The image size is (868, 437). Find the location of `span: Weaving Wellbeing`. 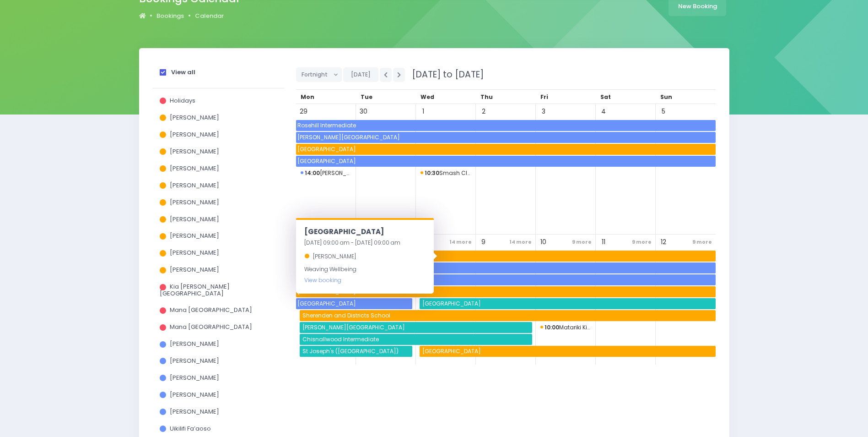

span: Weaving Wellbeing is located at coordinates (331, 275).